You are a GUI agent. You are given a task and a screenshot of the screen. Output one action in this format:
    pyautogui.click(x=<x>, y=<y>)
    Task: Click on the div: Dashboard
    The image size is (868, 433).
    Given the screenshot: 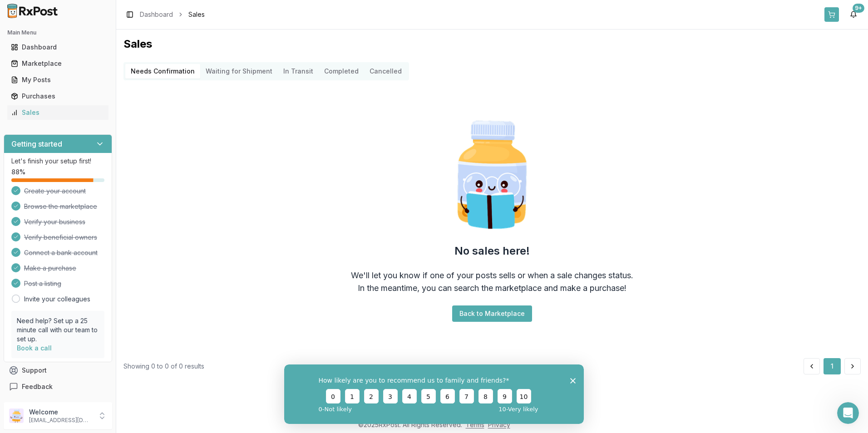 What is the action you would take?
    pyautogui.click(x=58, y=47)
    